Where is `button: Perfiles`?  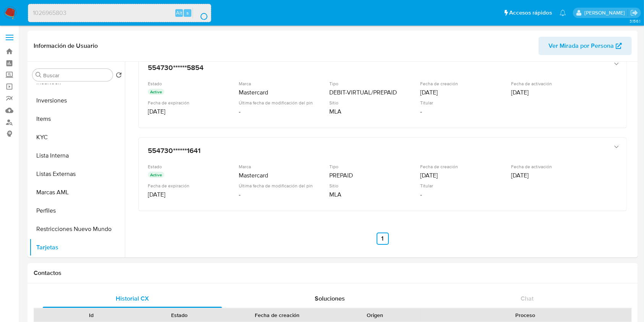
button: Perfiles is located at coordinates (77, 211).